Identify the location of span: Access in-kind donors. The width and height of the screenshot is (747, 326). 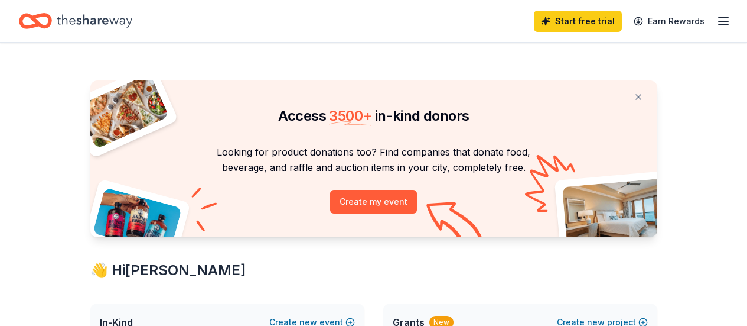
(374, 115).